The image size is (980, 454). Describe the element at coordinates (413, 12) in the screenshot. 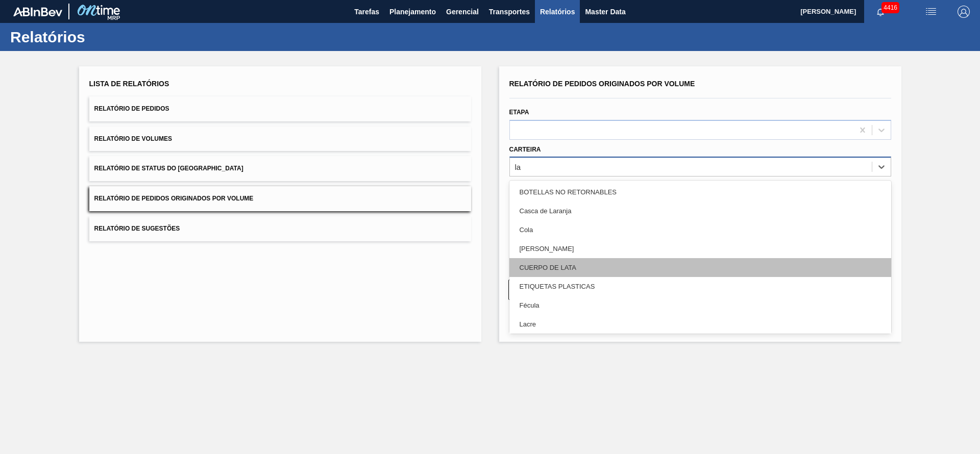

I see `span: Planejamento` at that location.